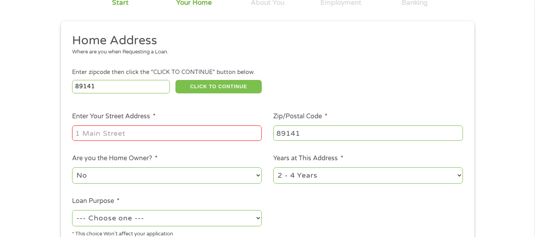  Describe the element at coordinates (265, 52) in the screenshot. I see `div: Where are you when Requesting a Loan.` at that location.